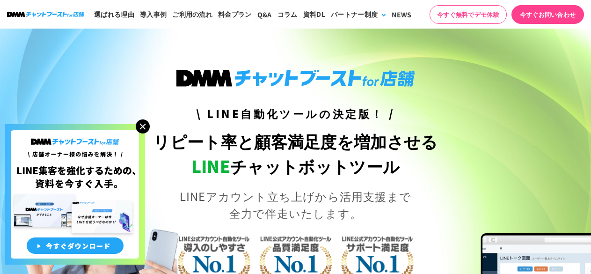  I want to click on img: 店舗オーナー様の悩みを解決!LINE集客を狂化するための資料を今すぐ入手!, so click(75, 194).